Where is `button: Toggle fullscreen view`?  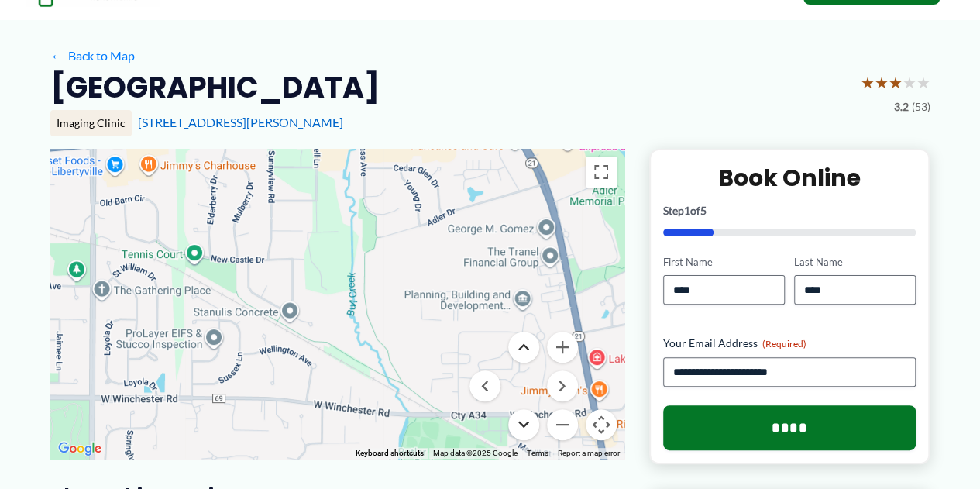
button: Toggle fullscreen view is located at coordinates (601, 172).